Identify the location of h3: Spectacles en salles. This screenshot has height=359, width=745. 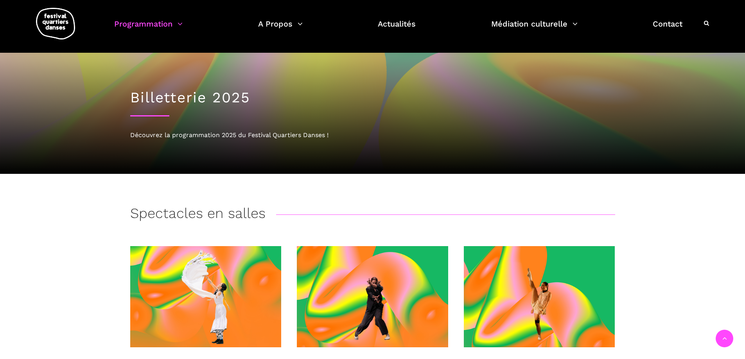
(198, 215).